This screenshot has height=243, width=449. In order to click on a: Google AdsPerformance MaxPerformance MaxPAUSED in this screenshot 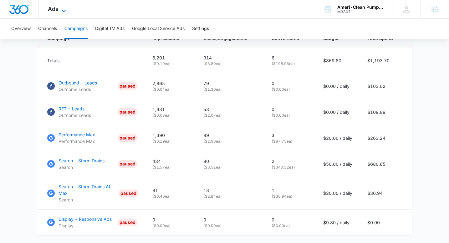, I will do `click(92, 138)`.